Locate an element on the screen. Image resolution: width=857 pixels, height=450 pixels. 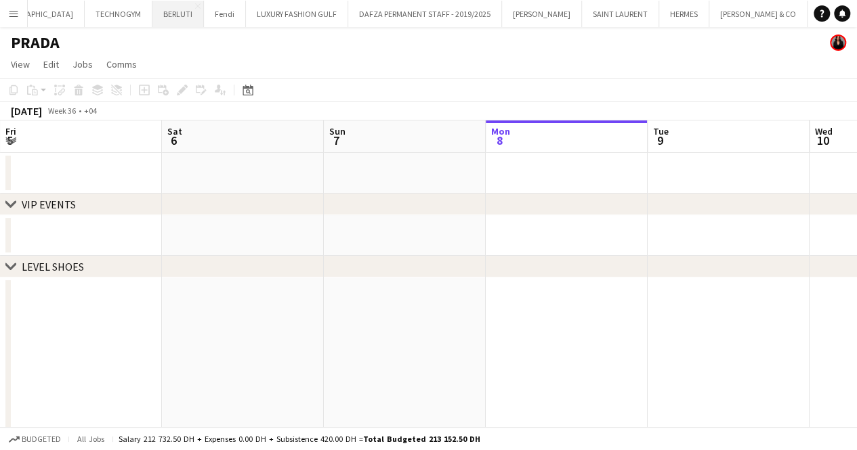
span: Budgeted is located at coordinates (41, 440).